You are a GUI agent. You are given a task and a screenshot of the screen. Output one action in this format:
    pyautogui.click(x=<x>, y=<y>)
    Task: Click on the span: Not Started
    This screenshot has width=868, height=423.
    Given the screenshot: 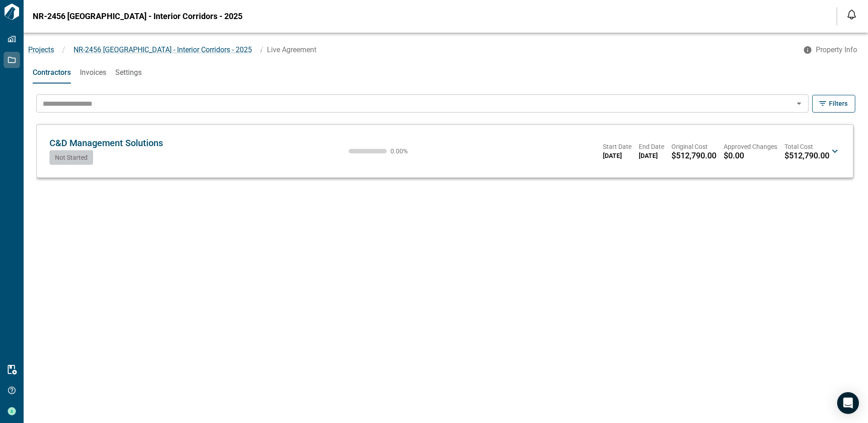 What is the action you would take?
    pyautogui.click(x=71, y=158)
    